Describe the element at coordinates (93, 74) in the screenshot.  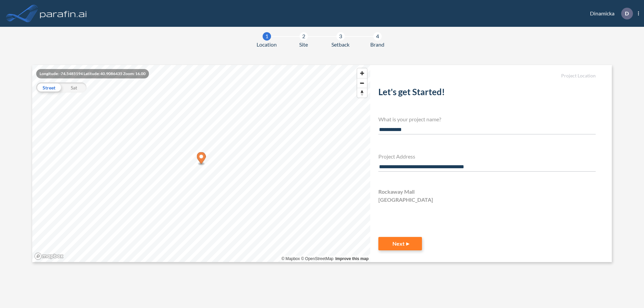
I see `div: Longitude: -74.5485194 Latitude: 40.9086435 Zoom: 16.00` at that location.